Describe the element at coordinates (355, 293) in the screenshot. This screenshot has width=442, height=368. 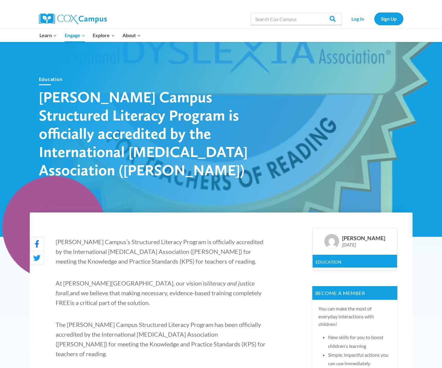
I see `p: Become a member` at that location.